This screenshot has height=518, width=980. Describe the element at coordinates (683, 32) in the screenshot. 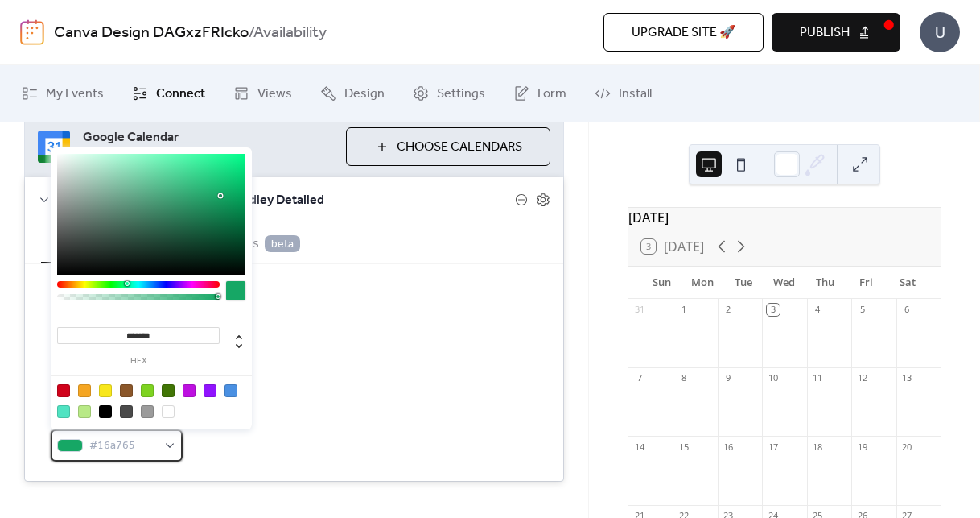

I see `button: Upgrade site 🚀` at that location.